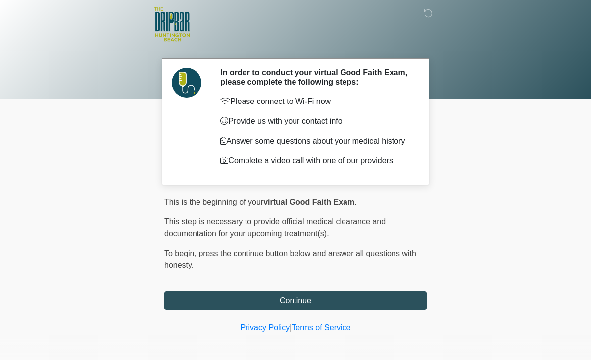 The image size is (591, 360). I want to click on button: Continue, so click(295, 300).